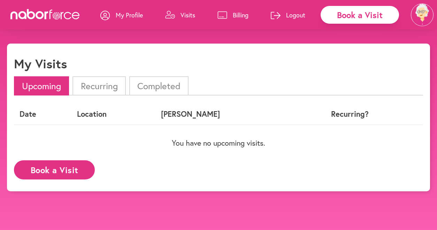 This screenshot has width=437, height=230. Describe the element at coordinates (40, 63) in the screenshot. I see `h1: My Visits` at that location.